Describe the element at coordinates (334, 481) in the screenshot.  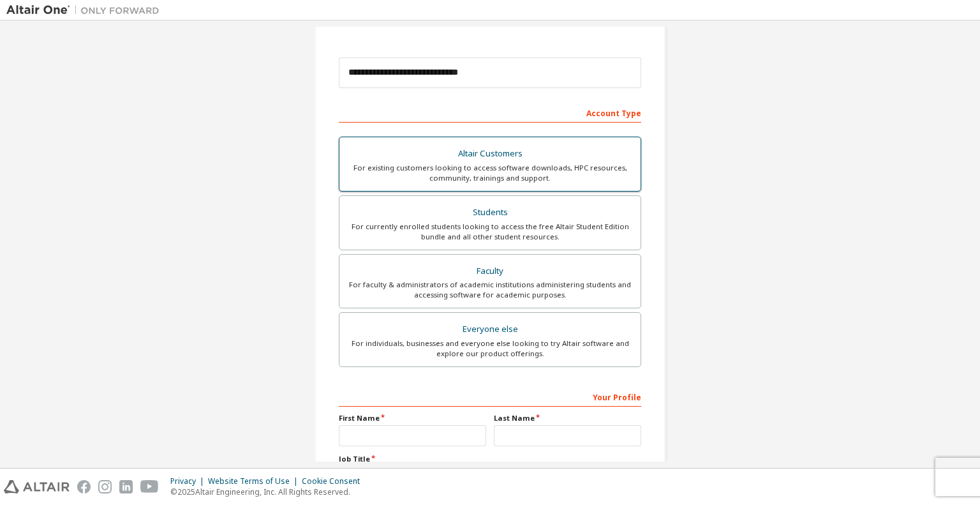
I see `div: Cookie Consent` at that location.